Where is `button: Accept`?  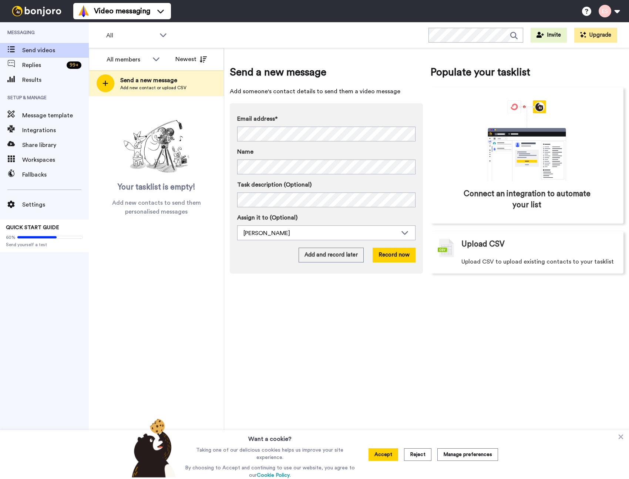 button: Accept is located at coordinates (384, 455).